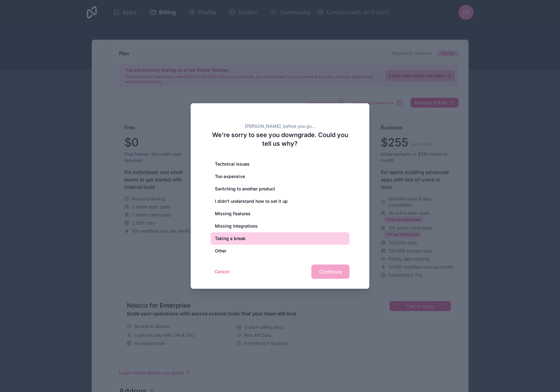  Describe the element at coordinates (280, 238) in the screenshot. I see `div: Taking a break` at that location.